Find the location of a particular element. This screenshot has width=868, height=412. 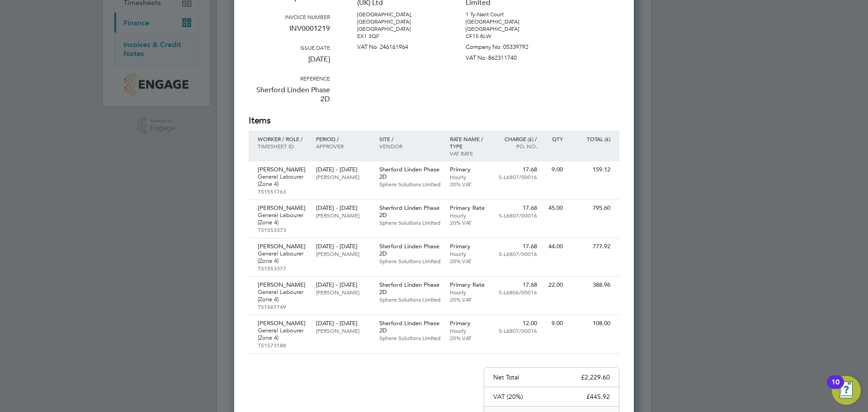

button: Open Resource Center, 10 new notifications is located at coordinates (847, 390).